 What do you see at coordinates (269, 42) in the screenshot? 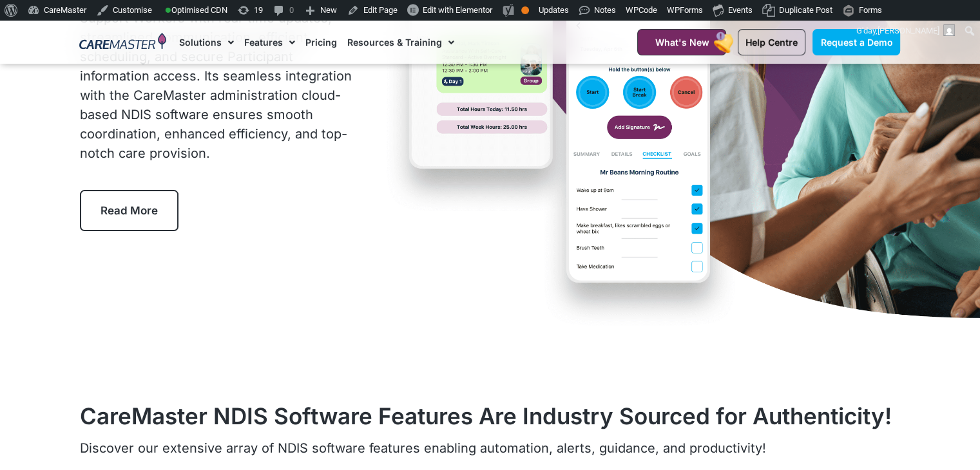
I see `a: Features` at bounding box center [269, 42].